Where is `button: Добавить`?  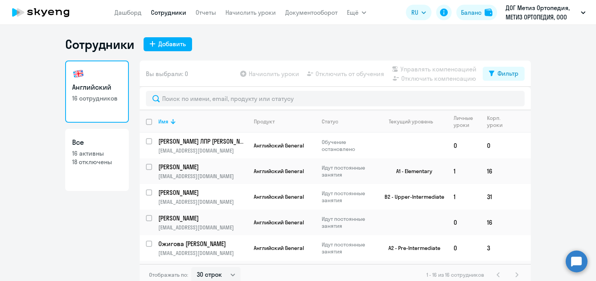
button: Добавить is located at coordinates (168, 44).